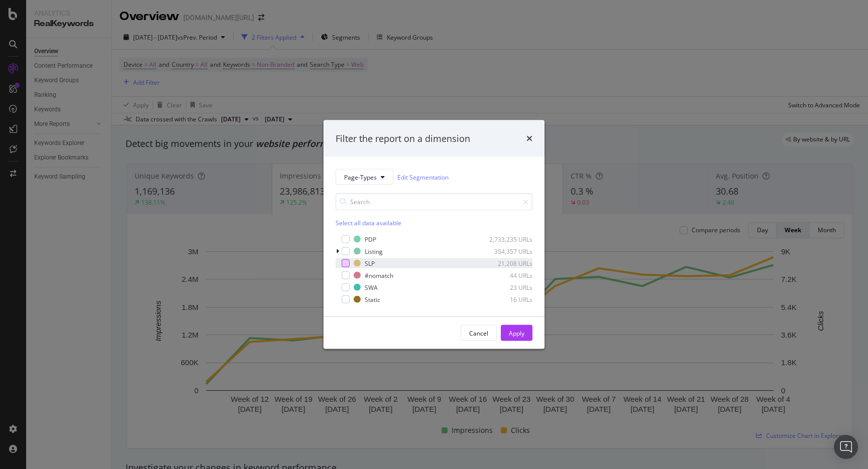 This screenshot has width=868, height=469. I want to click on div: #nomatch, so click(379, 275).